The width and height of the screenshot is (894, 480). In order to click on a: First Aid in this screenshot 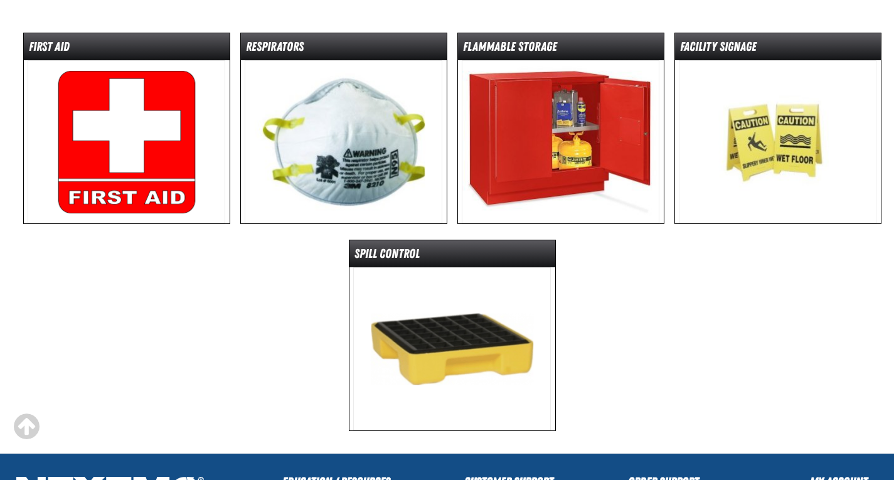, I will do `click(127, 128)`.